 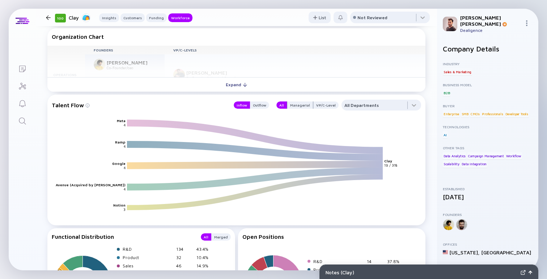 I want to click on div: Professionals, so click(x=493, y=114).